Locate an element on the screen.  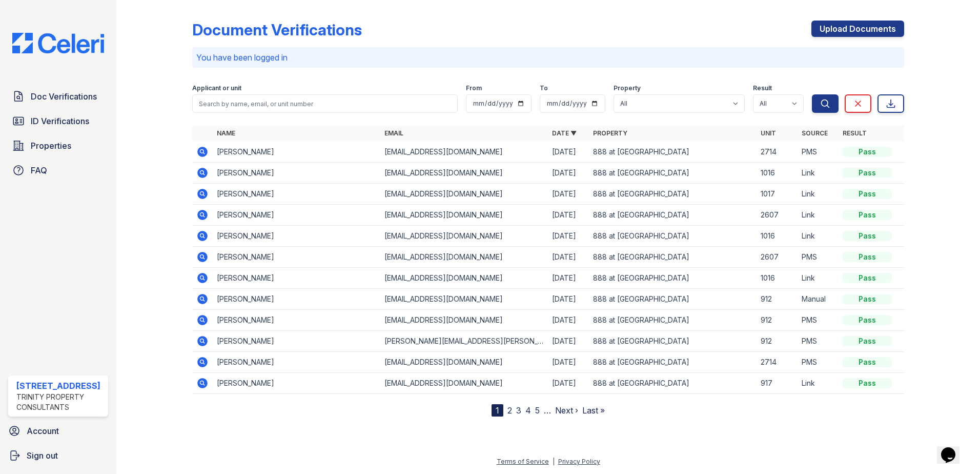
a: ID Verifications is located at coordinates (58, 121).